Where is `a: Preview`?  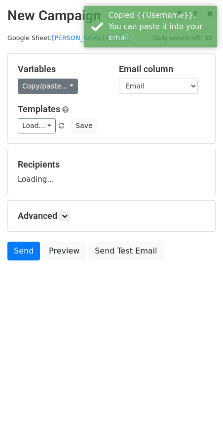
a: Preview is located at coordinates (64, 251).